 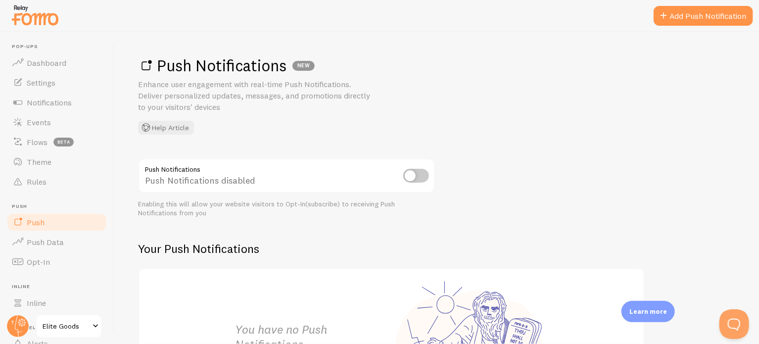 I want to click on h1: Push Notifications, so click(x=437, y=65).